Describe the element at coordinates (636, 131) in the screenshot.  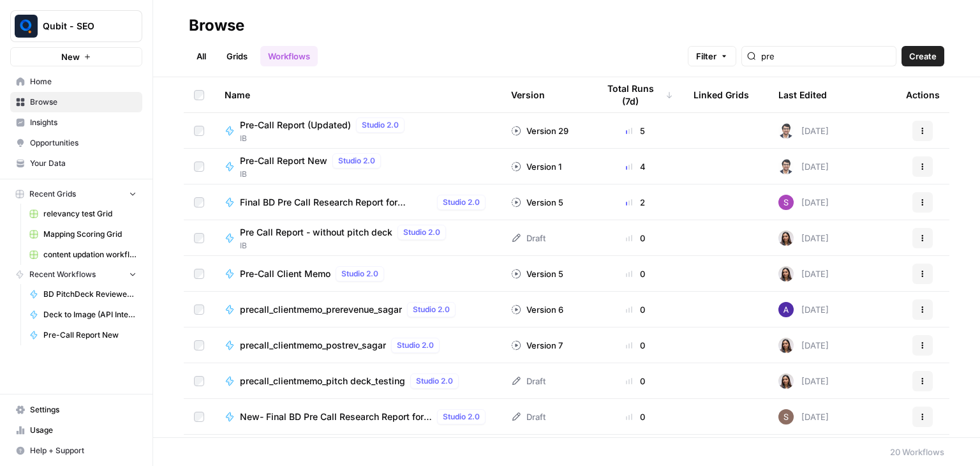
I see `div: 5` at that location.